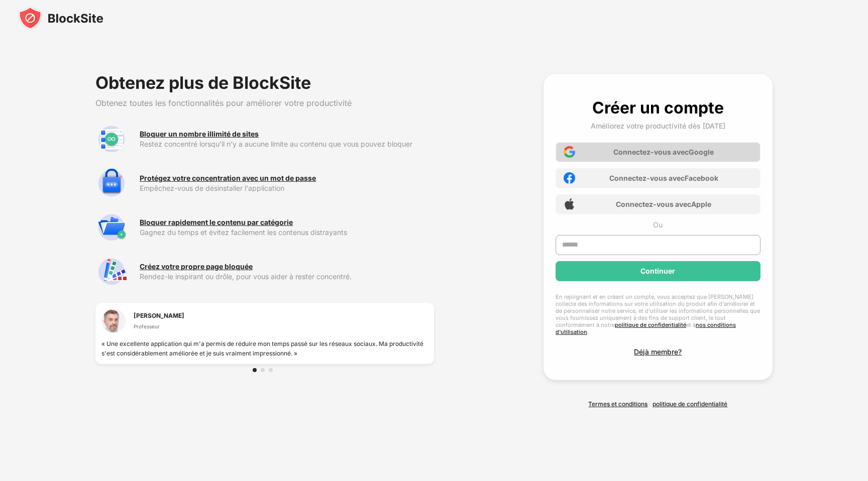 This screenshot has height=481, width=868. What do you see at coordinates (646, 328) in the screenshot?
I see `font: nos conditions d'utilisation` at bounding box center [646, 328].